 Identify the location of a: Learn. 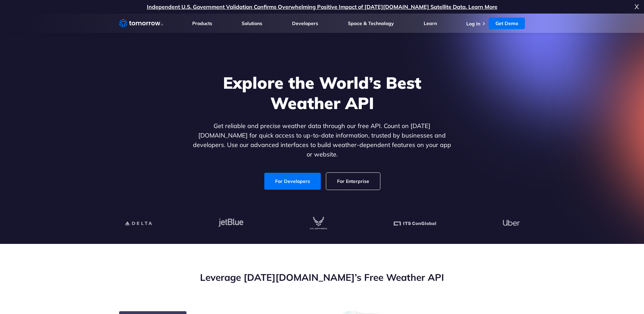
(430, 23).